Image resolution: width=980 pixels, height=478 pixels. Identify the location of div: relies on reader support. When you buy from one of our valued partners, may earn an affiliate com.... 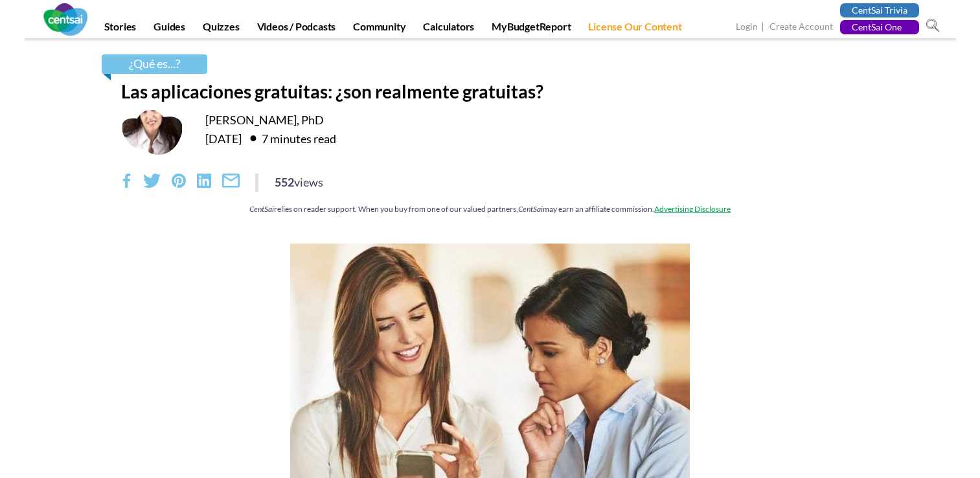
(490, 209).